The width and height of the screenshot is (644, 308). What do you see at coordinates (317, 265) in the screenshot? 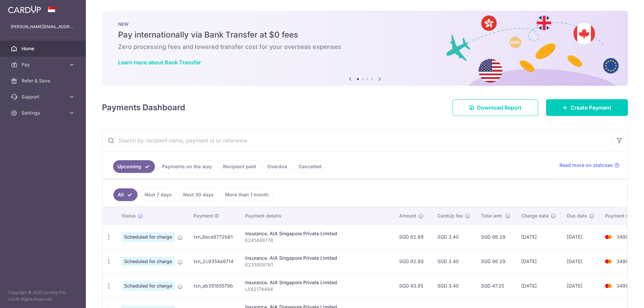
I see `p: E235509761` at bounding box center [317, 265].